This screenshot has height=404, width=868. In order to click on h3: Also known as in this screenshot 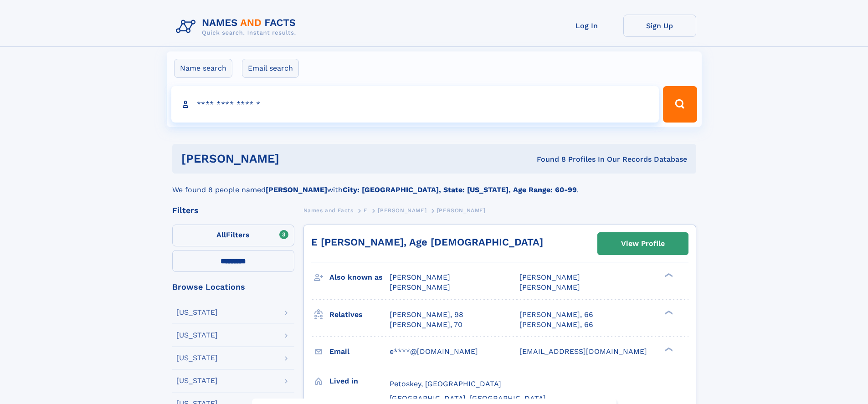, I will do `click(360, 278)`.